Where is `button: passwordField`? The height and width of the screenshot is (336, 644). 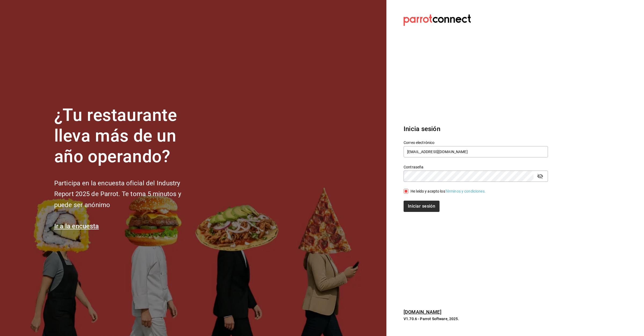
button: passwordField is located at coordinates (540, 176).